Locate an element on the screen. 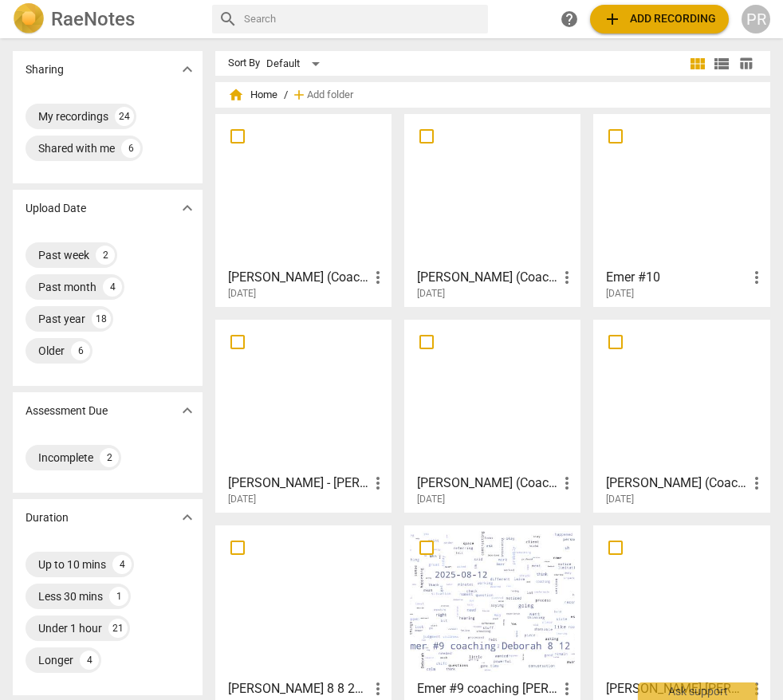 The image size is (783, 700). p: Assessment Due is located at coordinates (66, 410).